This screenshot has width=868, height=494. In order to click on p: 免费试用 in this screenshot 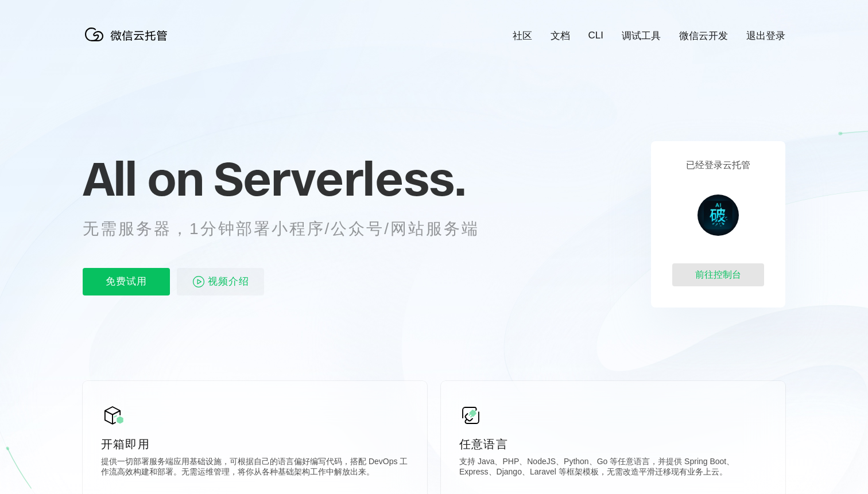, I will do `click(127, 282)`.